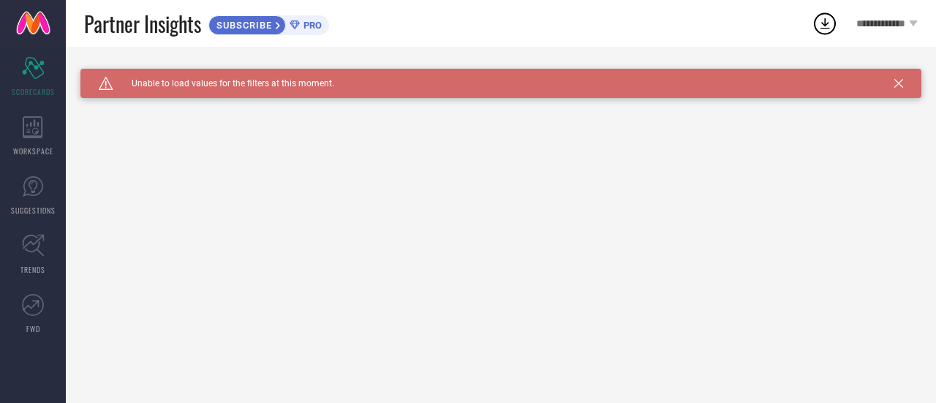 The width and height of the screenshot is (936, 403). I want to click on span: WORKSPACE, so click(33, 151).